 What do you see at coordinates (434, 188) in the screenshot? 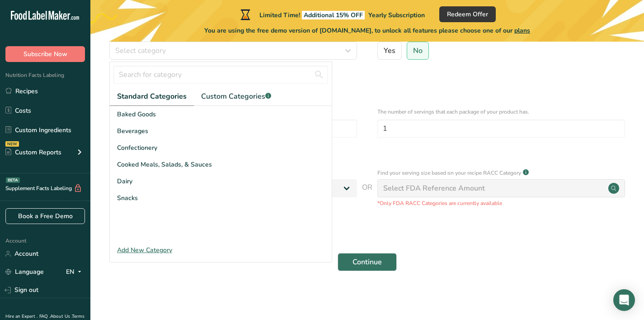
I see `div: Select FDA Reference Amount` at bounding box center [434, 188].